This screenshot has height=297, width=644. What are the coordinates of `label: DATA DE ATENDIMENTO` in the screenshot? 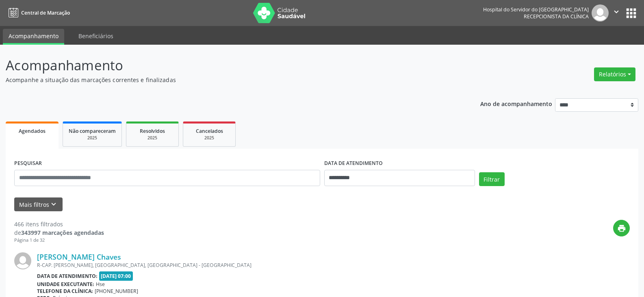 It's located at (353, 163).